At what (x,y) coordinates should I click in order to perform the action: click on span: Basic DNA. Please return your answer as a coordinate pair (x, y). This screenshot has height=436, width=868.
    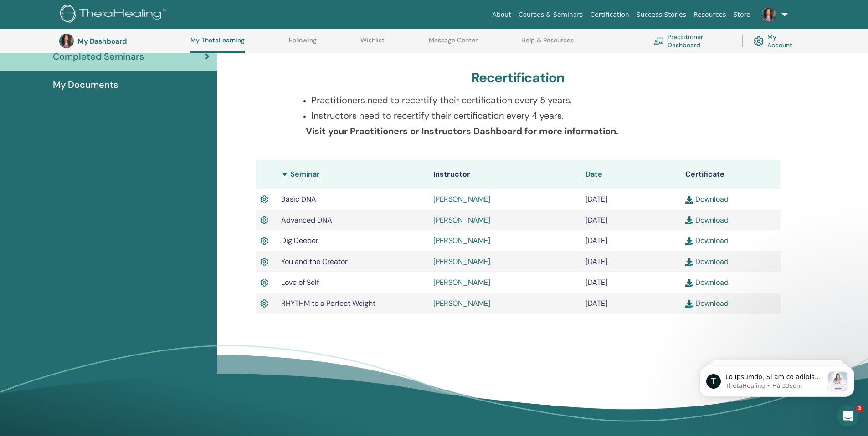
    Looking at the image, I should click on (298, 199).